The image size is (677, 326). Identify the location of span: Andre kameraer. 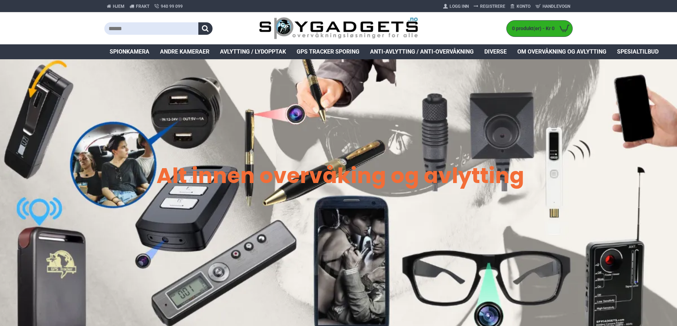
(185, 52).